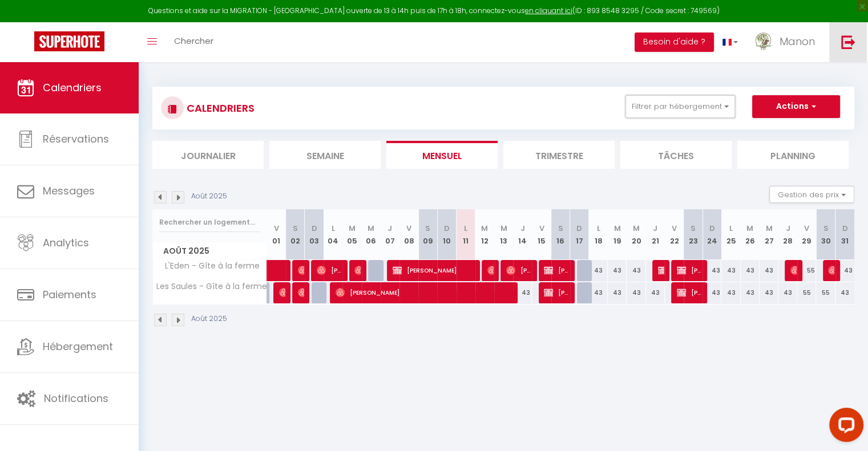  What do you see at coordinates (769, 234) in the screenshot?
I see `th: 27` at bounding box center [769, 234].